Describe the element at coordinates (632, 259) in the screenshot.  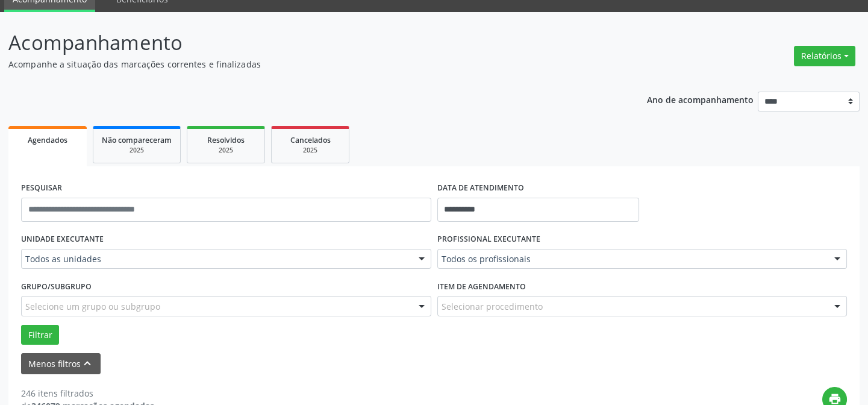
I see `span: Todos os profissionais` at that location.